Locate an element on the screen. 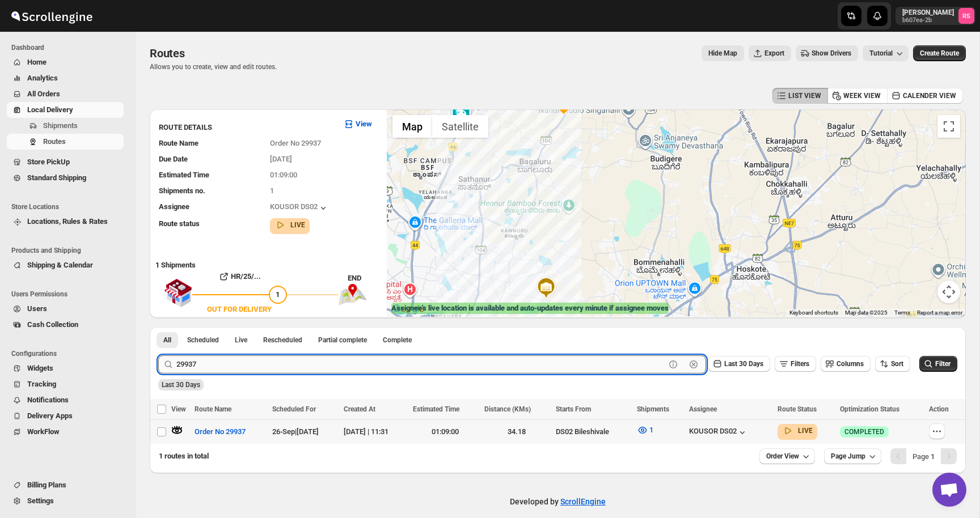 This screenshot has height=518, width=980. button: Order View is located at coordinates (787, 456).